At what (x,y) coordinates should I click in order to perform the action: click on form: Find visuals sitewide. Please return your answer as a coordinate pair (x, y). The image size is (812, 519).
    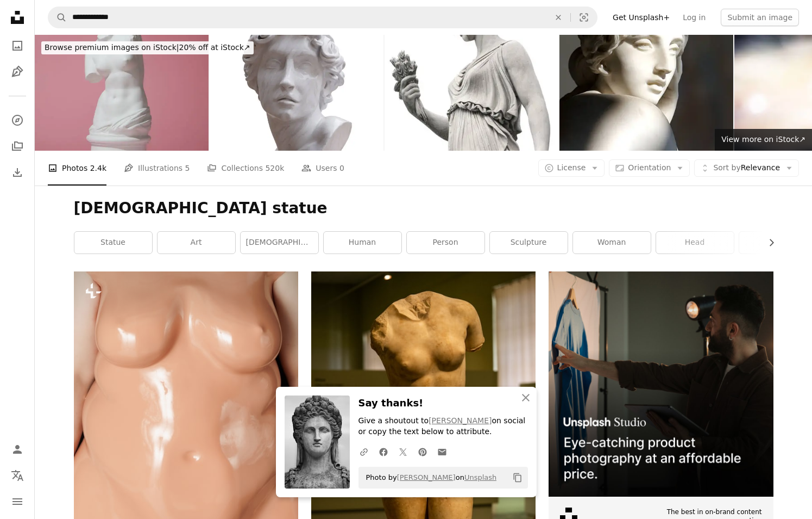
    Looking at the image, I should click on (323, 17).